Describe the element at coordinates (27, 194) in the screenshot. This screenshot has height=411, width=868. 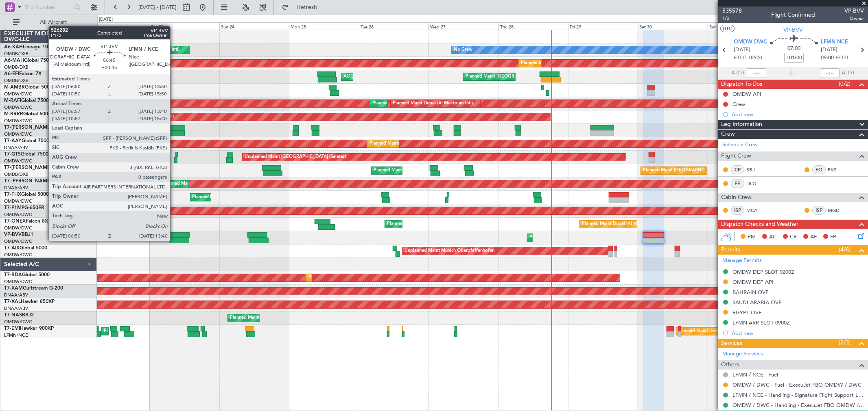
I see `a: T7-FHXGlobal 5000` at that location.